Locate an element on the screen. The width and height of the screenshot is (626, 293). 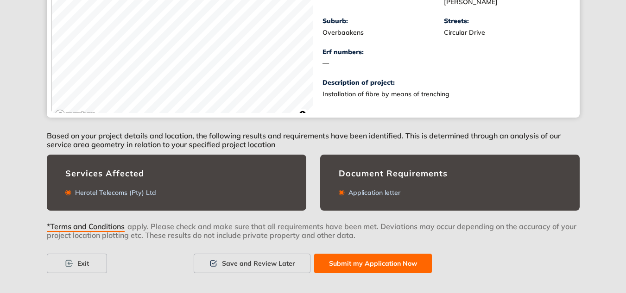
span: Toggle attribution is located at coordinates (302, 114).